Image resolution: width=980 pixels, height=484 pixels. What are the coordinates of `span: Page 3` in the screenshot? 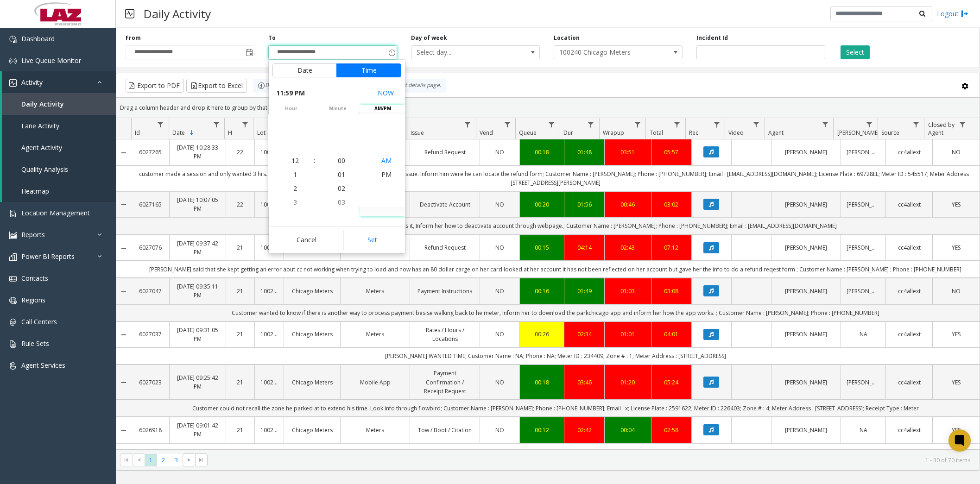 It's located at (176, 460).